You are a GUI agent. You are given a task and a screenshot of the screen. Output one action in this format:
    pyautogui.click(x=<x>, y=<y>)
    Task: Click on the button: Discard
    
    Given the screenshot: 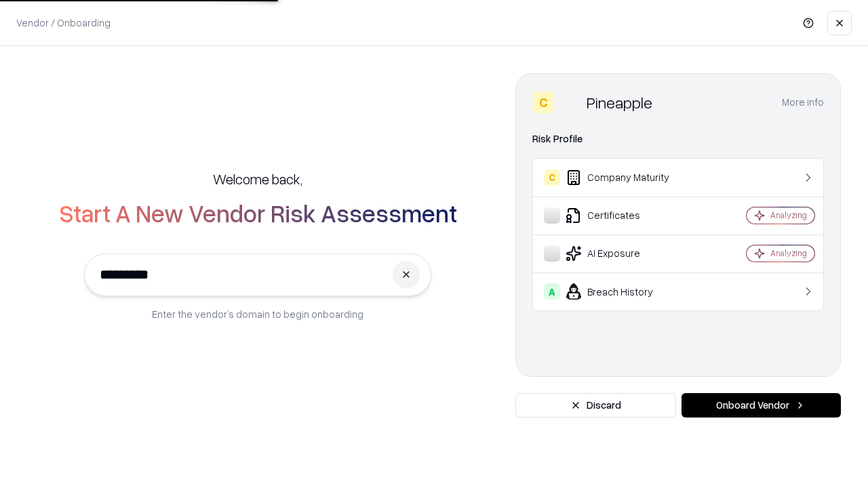 What is the action you would take?
    pyautogui.click(x=595, y=405)
    